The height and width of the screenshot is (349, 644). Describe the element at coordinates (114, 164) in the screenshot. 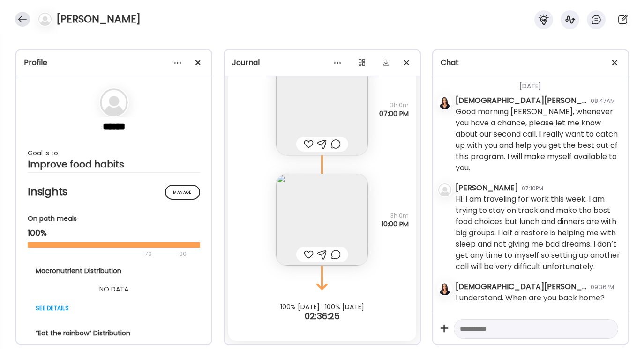

I see `div: Improve food habits` at that location.